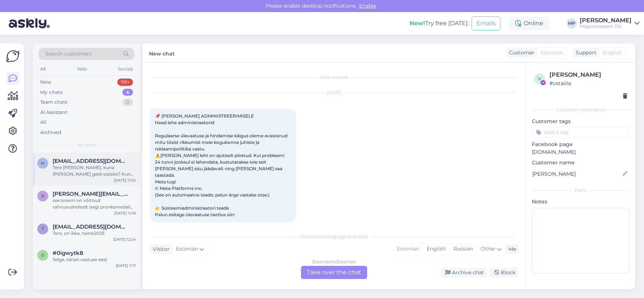  What do you see at coordinates (94, 260) in the screenshot?
I see `div: Selge, tänan vastuse eest` at bounding box center [94, 260].